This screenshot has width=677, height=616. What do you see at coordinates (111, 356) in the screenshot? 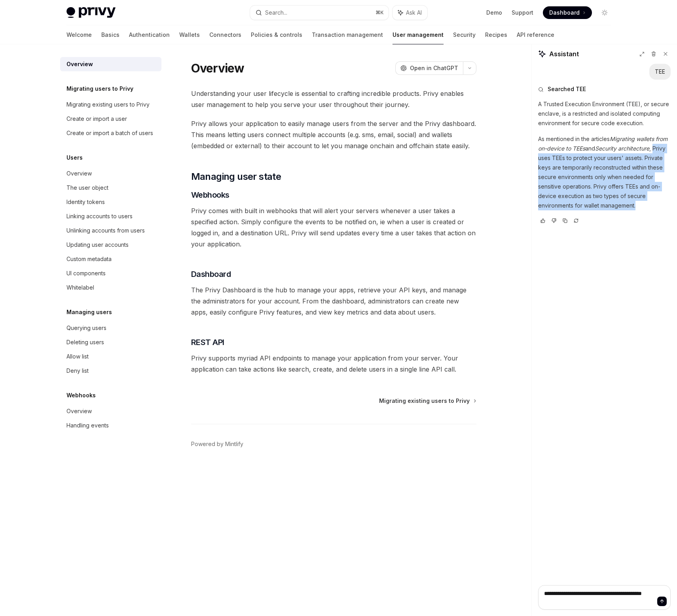
I see `a: Allow list` at bounding box center [111, 356].